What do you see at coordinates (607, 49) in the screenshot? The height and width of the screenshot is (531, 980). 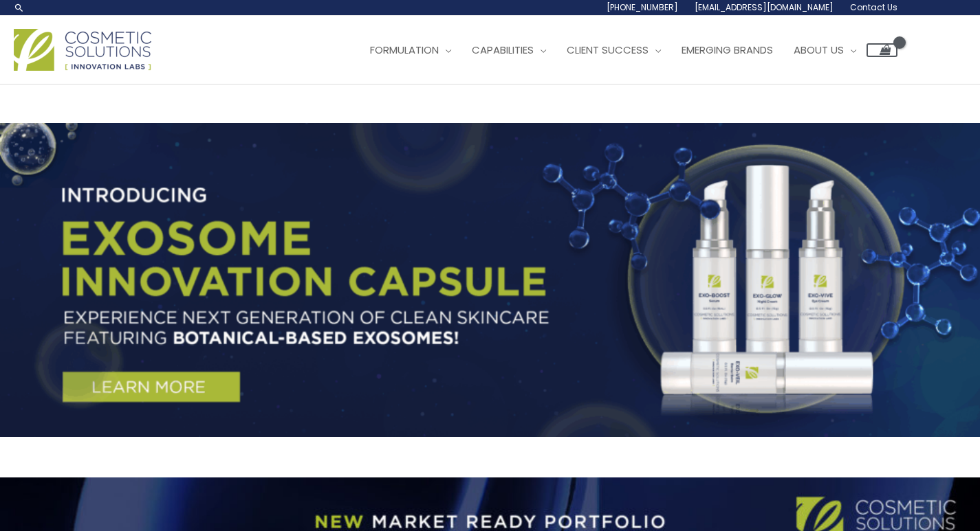 I see `span: Client Success` at bounding box center [607, 49].